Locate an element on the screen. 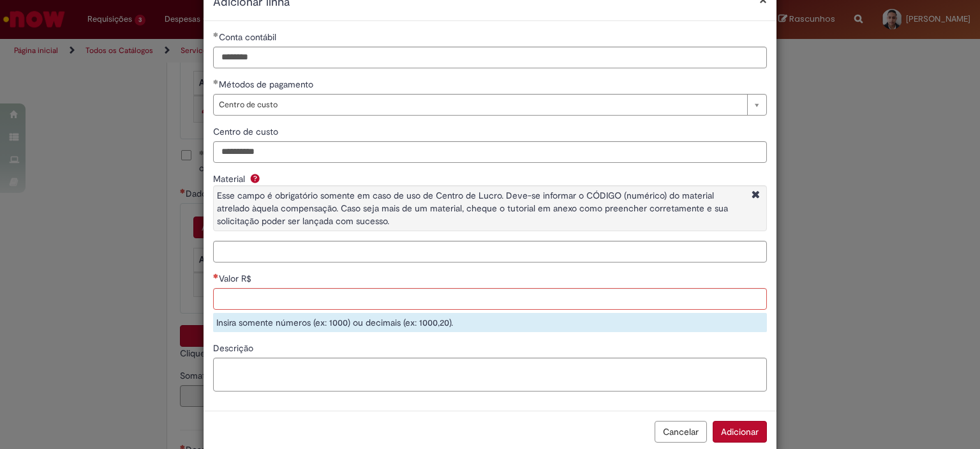 The width and height of the screenshot is (980, 449). button: Cancelar is located at coordinates (680, 432).